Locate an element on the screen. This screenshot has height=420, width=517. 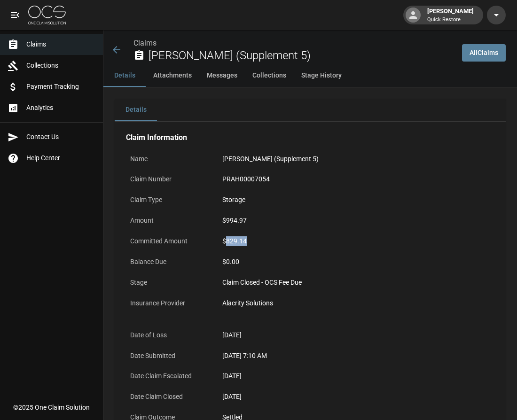
span: Contact Us is located at coordinates (60, 137).